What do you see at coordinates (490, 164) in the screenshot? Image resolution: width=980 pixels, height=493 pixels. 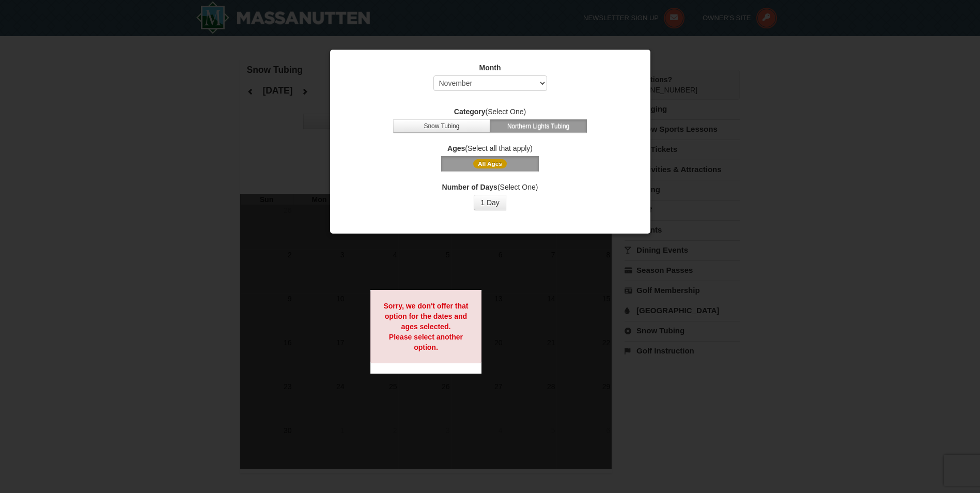 I see `span: All Ages` at bounding box center [490, 164].